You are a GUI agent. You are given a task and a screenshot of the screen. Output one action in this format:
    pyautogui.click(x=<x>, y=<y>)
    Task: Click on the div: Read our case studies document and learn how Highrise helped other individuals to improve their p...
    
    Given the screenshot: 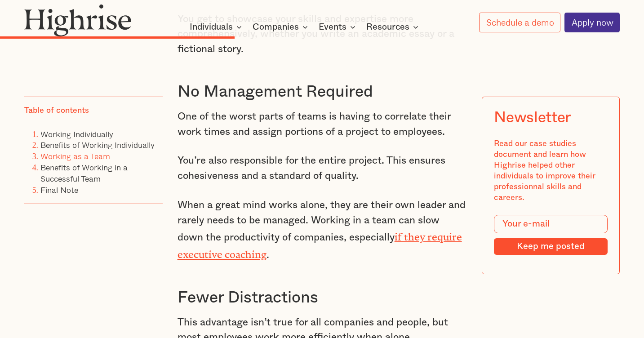 What is the action you would take?
    pyautogui.click(x=550, y=170)
    